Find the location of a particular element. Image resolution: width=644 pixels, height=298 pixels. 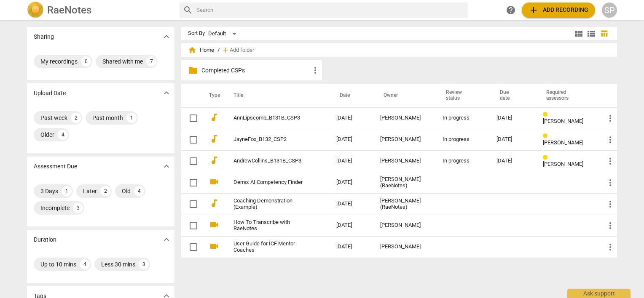

div: Shared with me is located at coordinates (122, 62).